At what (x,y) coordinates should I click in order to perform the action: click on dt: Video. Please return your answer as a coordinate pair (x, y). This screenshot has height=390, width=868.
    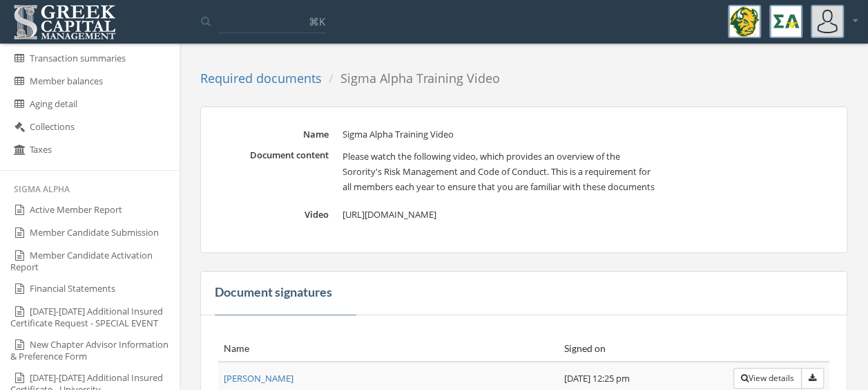
    Looking at the image, I should click on (273, 215).